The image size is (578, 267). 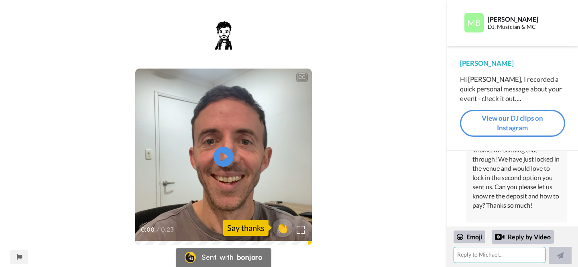 What do you see at coordinates (526, 27) in the screenshot?
I see `div: DJ, Musician & MC` at bounding box center [526, 27].